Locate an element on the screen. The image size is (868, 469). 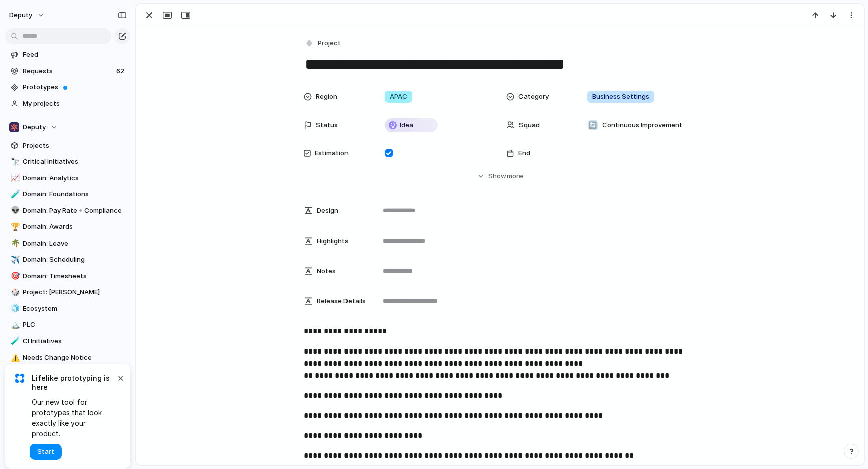
a: ⚠️Needs Change Notice is located at coordinates (68, 357).